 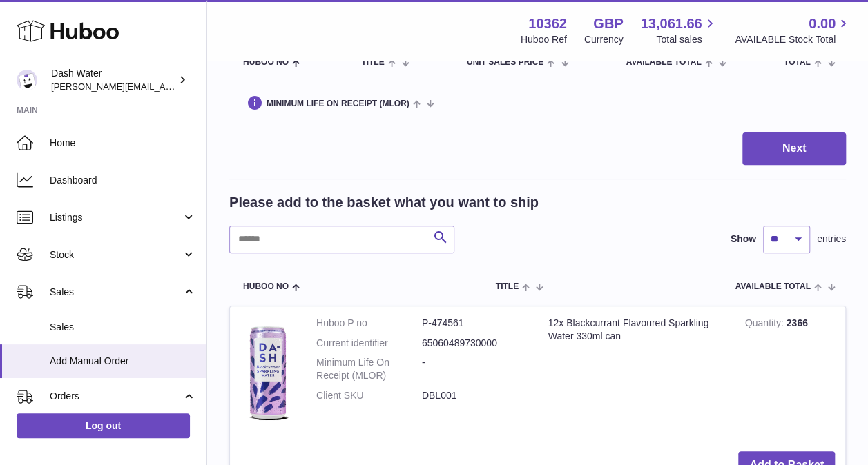 I want to click on span: 0.00, so click(x=822, y=24).